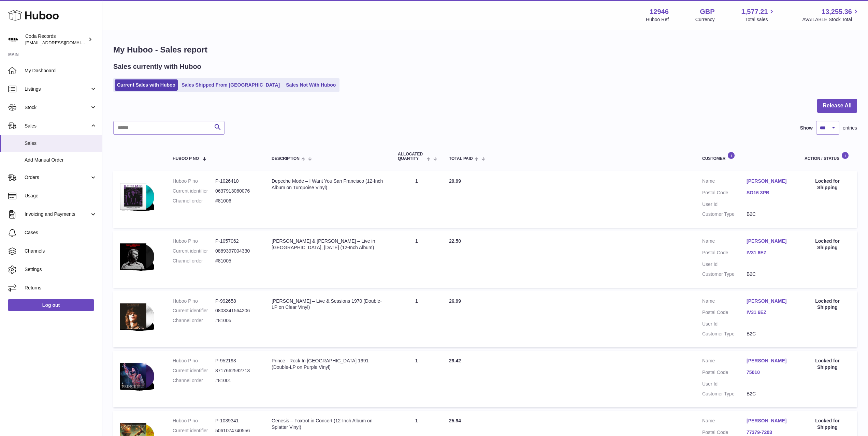 The width and height of the screenshot is (868, 436). I want to click on div: Depeche Mode – I Want You San Francisco (12-Inch Album on Turquoise Vinyl), so click(328, 185).